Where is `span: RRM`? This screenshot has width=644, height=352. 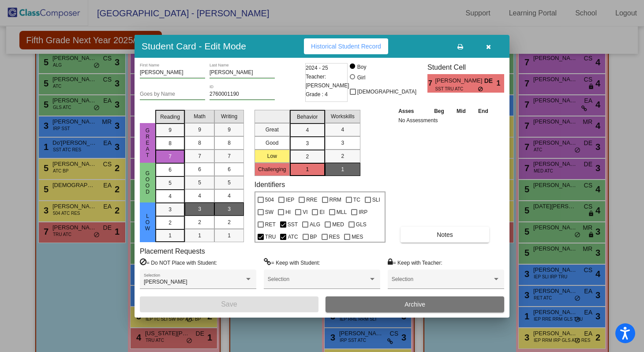
span: RRM is located at coordinates (335, 200).